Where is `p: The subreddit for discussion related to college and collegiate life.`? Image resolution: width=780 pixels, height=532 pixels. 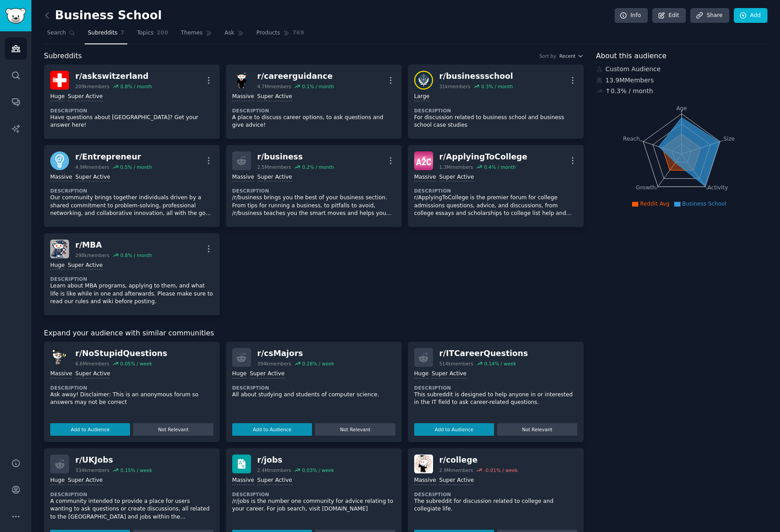
p: The subreddit for discussion related to college and collegiate life. is located at coordinates (496, 505).